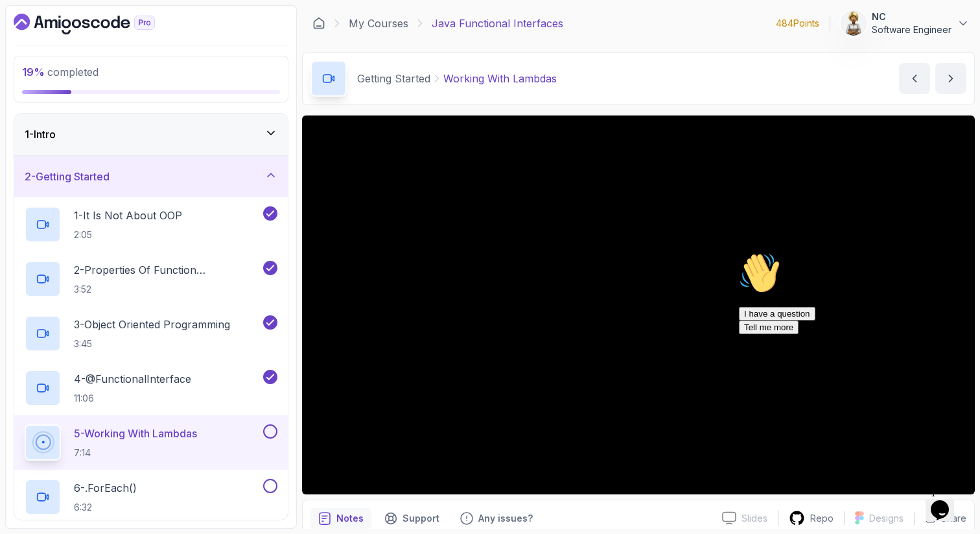 This screenshot has width=980, height=534. What do you see at coordinates (151, 279) in the screenshot?
I see `button: 2-Properties Of Function Programming3:52` at bounding box center [151, 279].